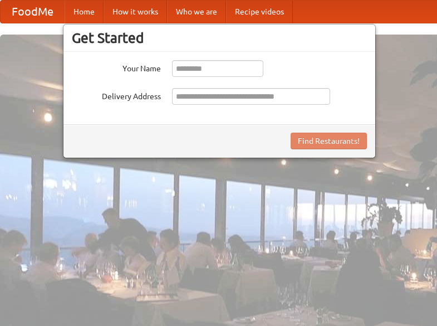  What do you see at coordinates (116, 95) in the screenshot?
I see `label: Delivery Address` at bounding box center [116, 95].